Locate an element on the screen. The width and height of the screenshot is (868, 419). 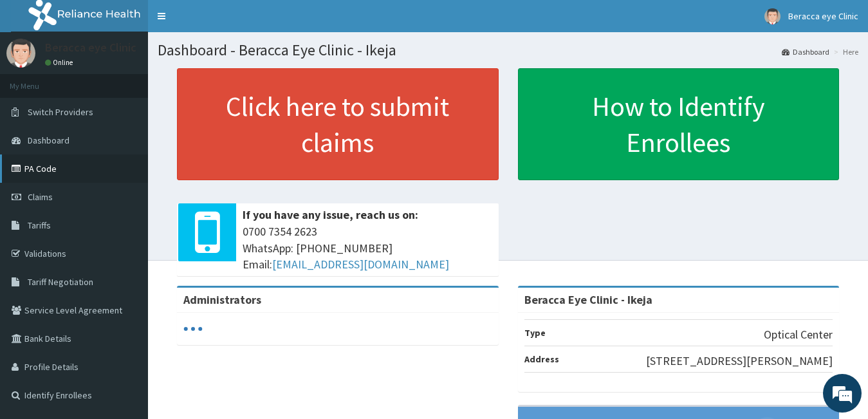
a: Dashboard is located at coordinates (806, 51).